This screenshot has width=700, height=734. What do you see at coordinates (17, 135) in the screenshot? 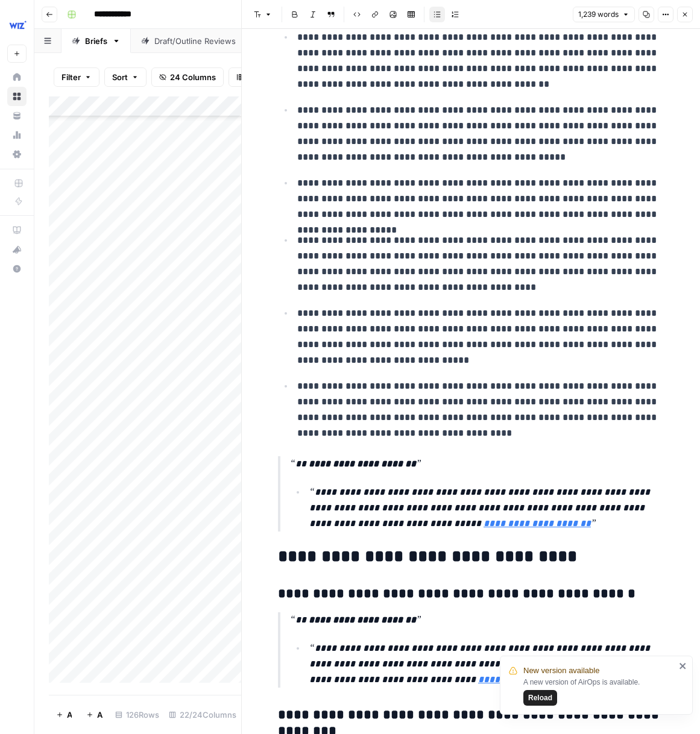
I see `a: Usage` at bounding box center [17, 135].